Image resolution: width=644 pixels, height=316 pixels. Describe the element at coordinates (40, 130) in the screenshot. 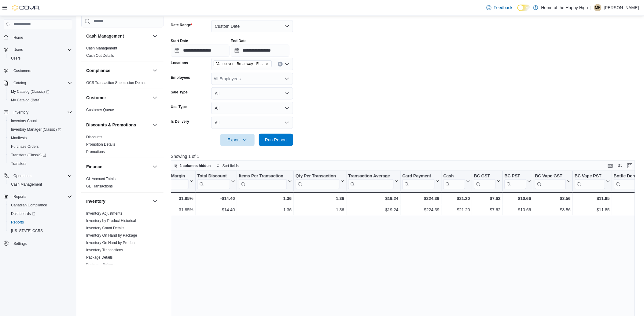

I see `a: Inventory Manager (Classic)` at that location.